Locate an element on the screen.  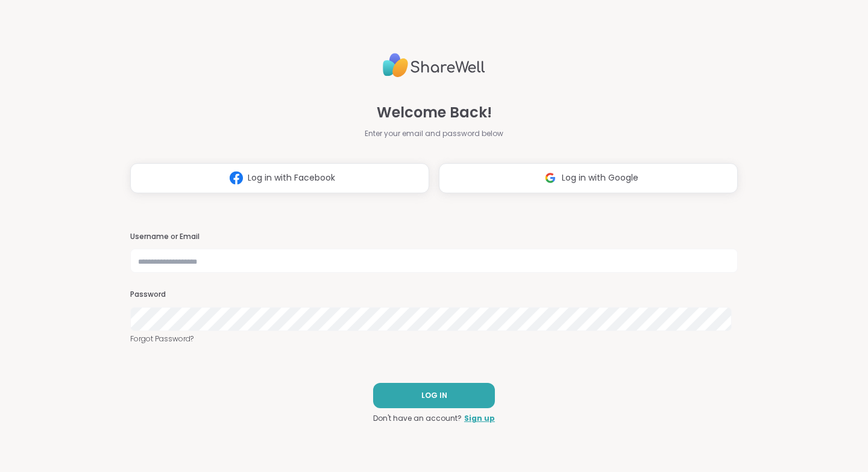
span: Welcome Back! is located at coordinates (434, 113).